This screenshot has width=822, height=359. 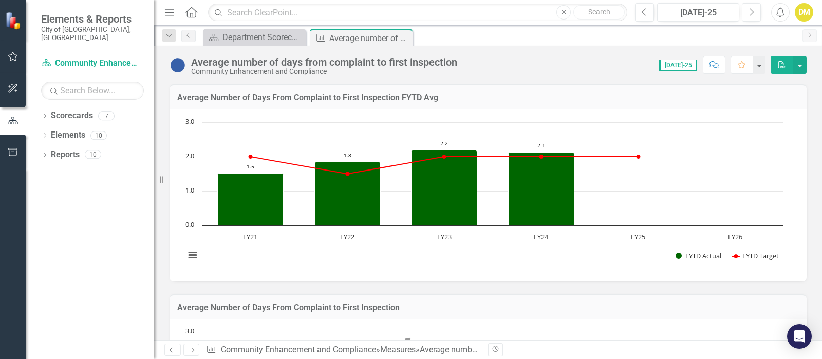 I want to click on text: FY26, so click(x=735, y=237).